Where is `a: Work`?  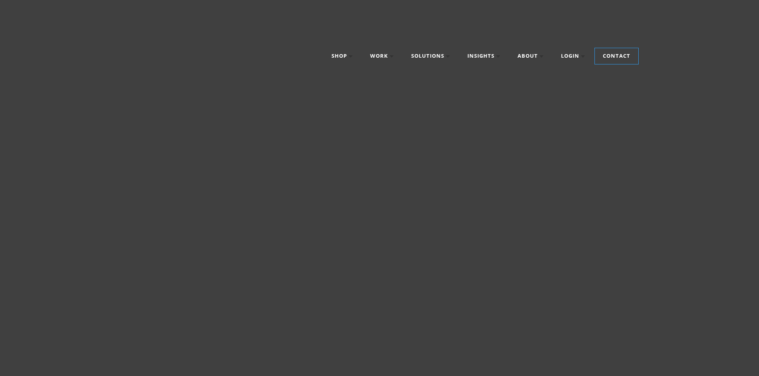
a: Work is located at coordinates (381, 56).